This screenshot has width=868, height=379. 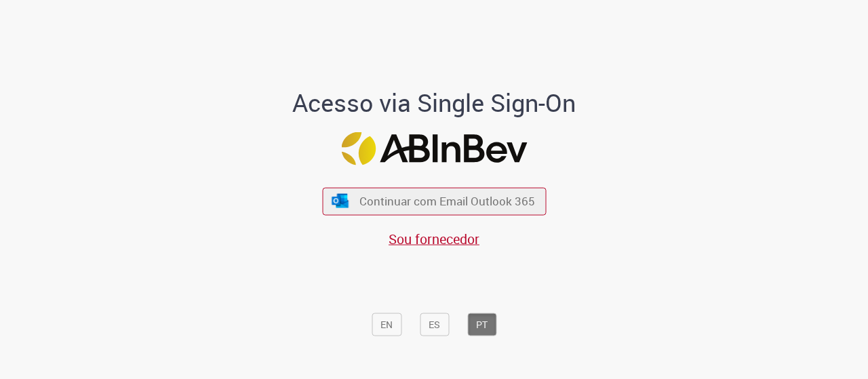 What do you see at coordinates (482, 325) in the screenshot?
I see `button: PT` at bounding box center [482, 325].